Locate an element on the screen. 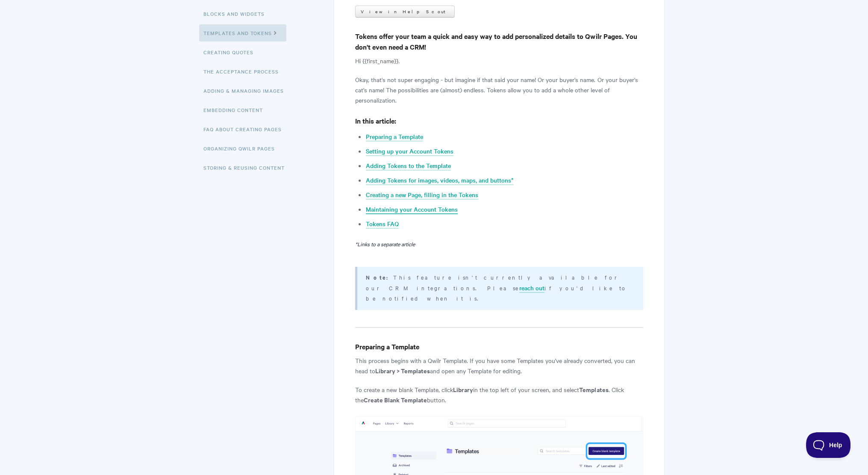 The height and width of the screenshot is (475, 868). a: Blocks and Widgets is located at coordinates (237, 14).